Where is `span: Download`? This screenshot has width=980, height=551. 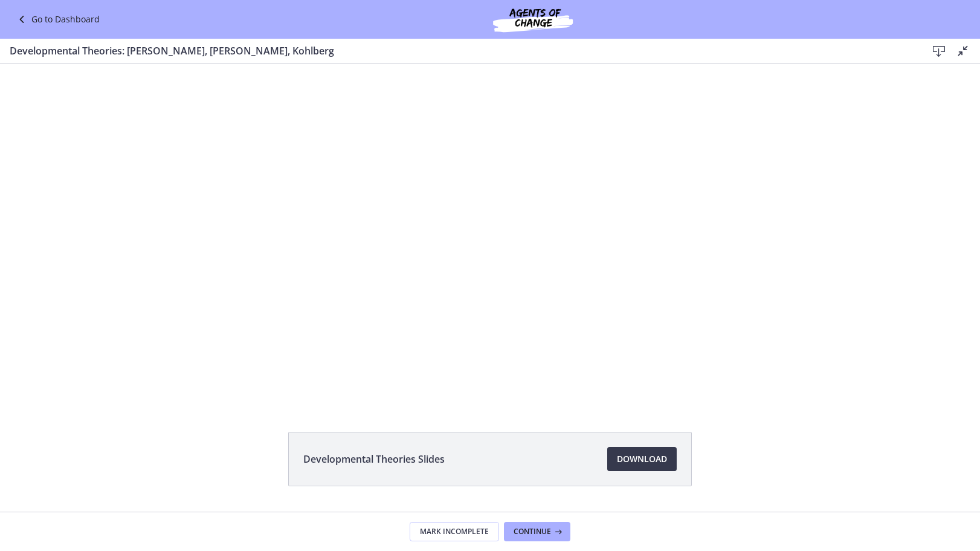
span: Download is located at coordinates (642, 459).